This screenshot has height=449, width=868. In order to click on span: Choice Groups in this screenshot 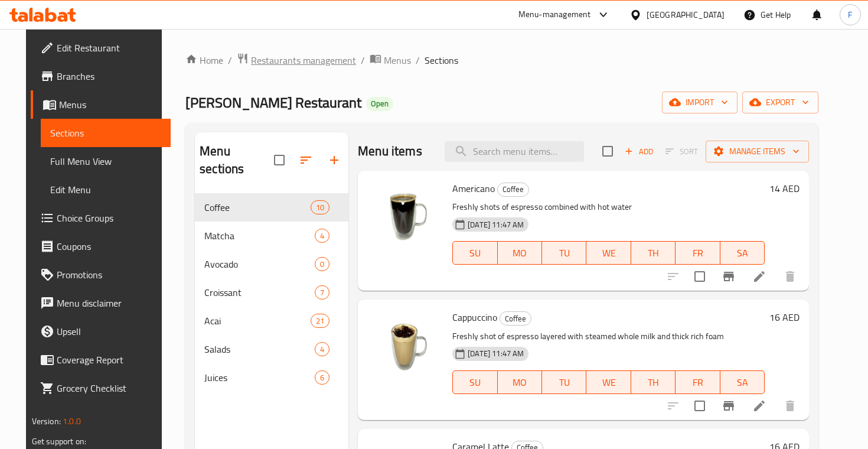, I will do `click(109, 218)`.